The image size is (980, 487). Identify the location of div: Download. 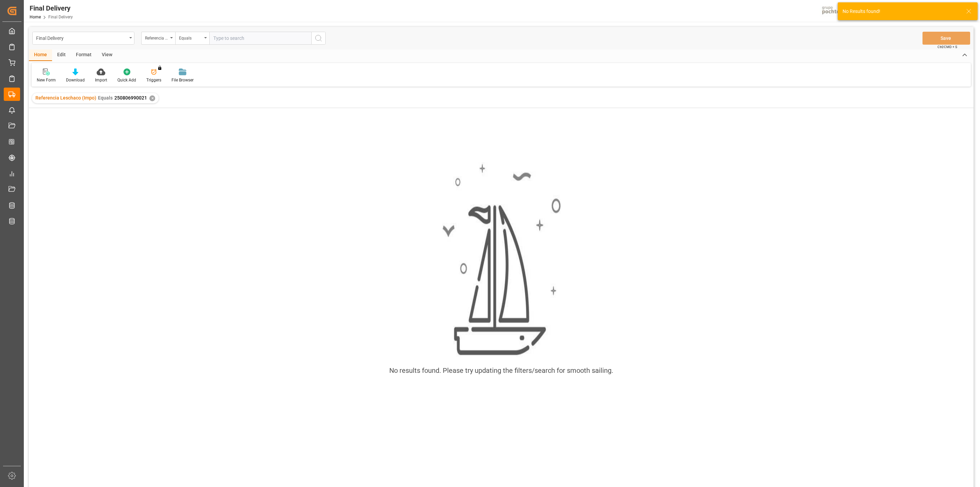
(75, 80).